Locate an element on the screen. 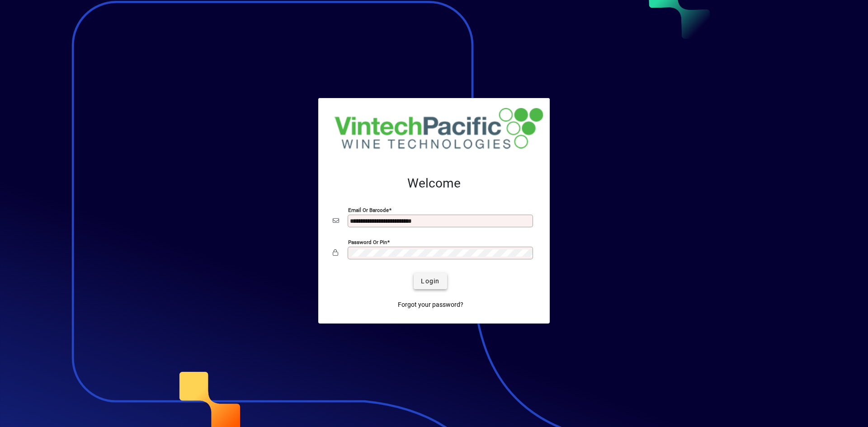 This screenshot has width=868, height=427. a: Forgot your password? is located at coordinates (430, 305).